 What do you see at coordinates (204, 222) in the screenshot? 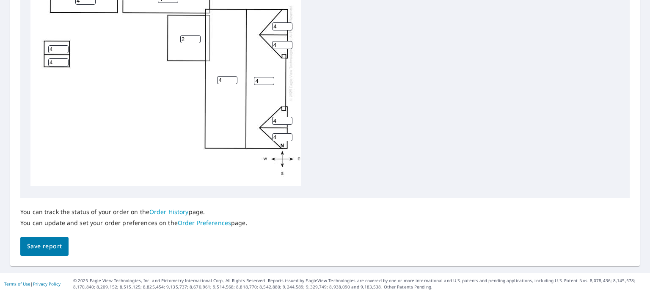
I see `a: Order Preferences` at bounding box center [204, 222].